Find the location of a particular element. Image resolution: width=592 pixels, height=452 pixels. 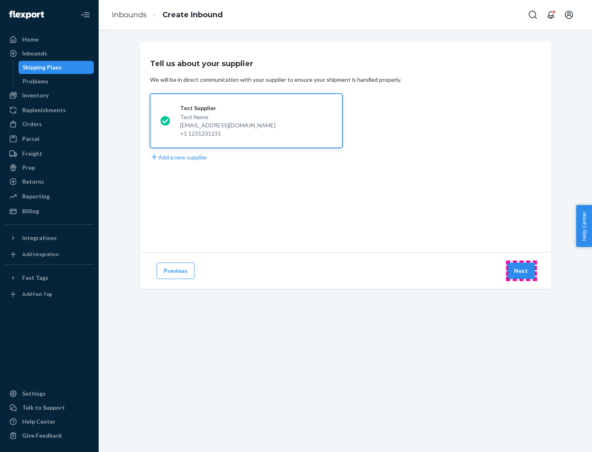

button: Next is located at coordinates (521, 271).